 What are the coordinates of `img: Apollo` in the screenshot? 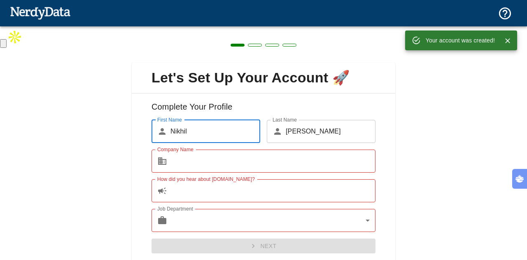 It's located at (15, 37).